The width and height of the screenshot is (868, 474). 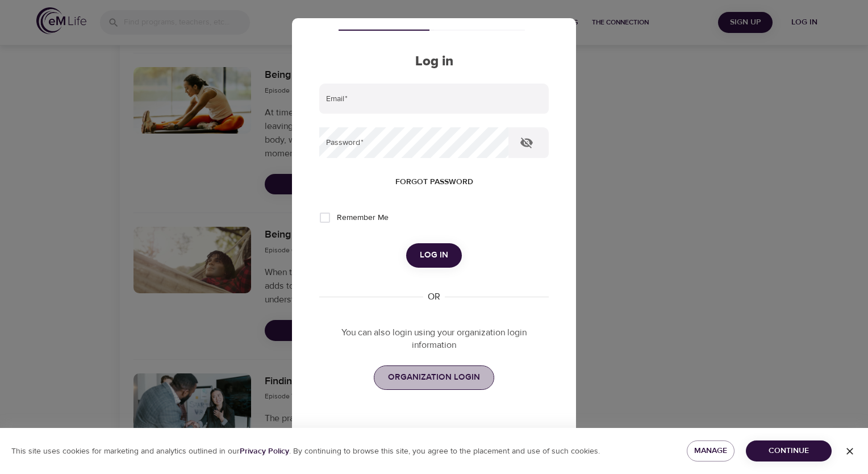 What do you see at coordinates (434, 182) in the screenshot?
I see `span: Forgot password` at bounding box center [434, 182].